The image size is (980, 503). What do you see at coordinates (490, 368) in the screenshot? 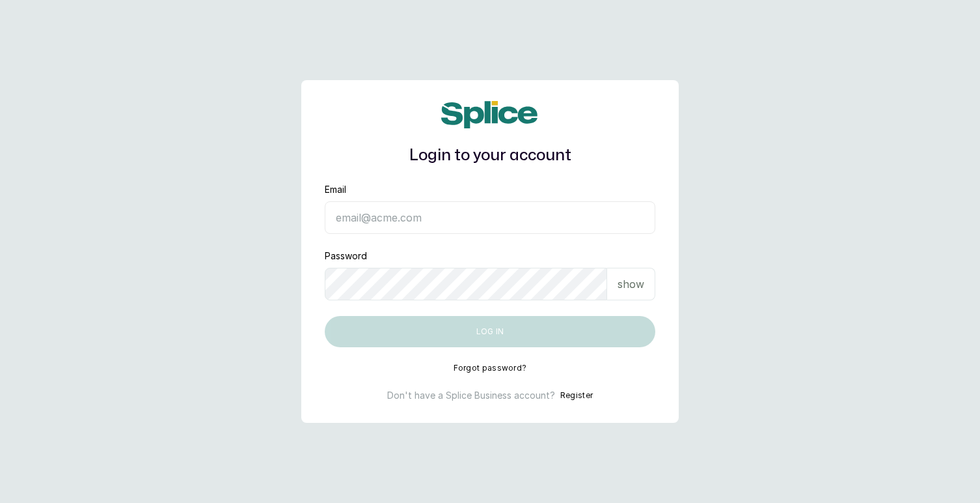
I see `button: Forgot password?` at bounding box center [490, 368].